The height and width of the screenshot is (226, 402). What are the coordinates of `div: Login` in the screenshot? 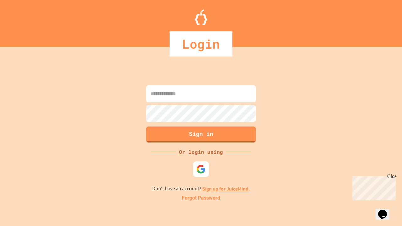 It's located at (201, 44).